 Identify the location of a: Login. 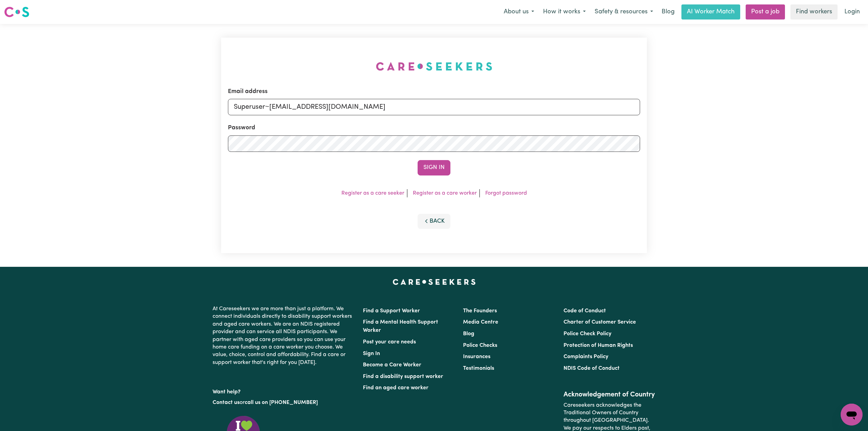
(852, 12).